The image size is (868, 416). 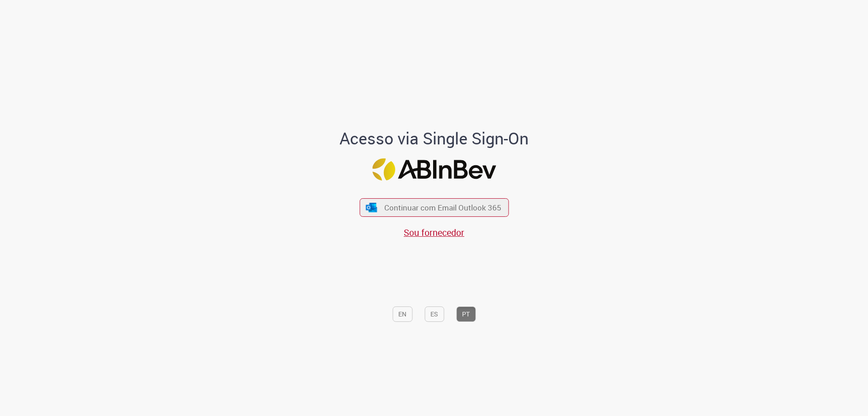 I want to click on img: Logo ABInBev, so click(x=434, y=170).